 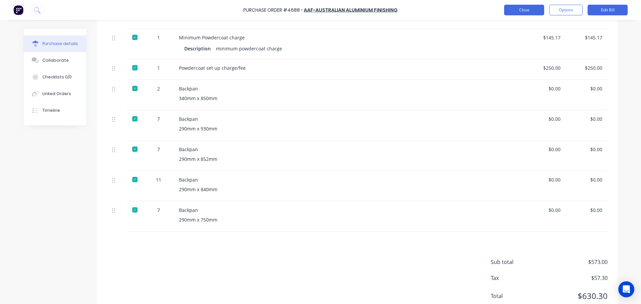 I want to click on div: Purchase Order #4688 -, so click(x=273, y=10).